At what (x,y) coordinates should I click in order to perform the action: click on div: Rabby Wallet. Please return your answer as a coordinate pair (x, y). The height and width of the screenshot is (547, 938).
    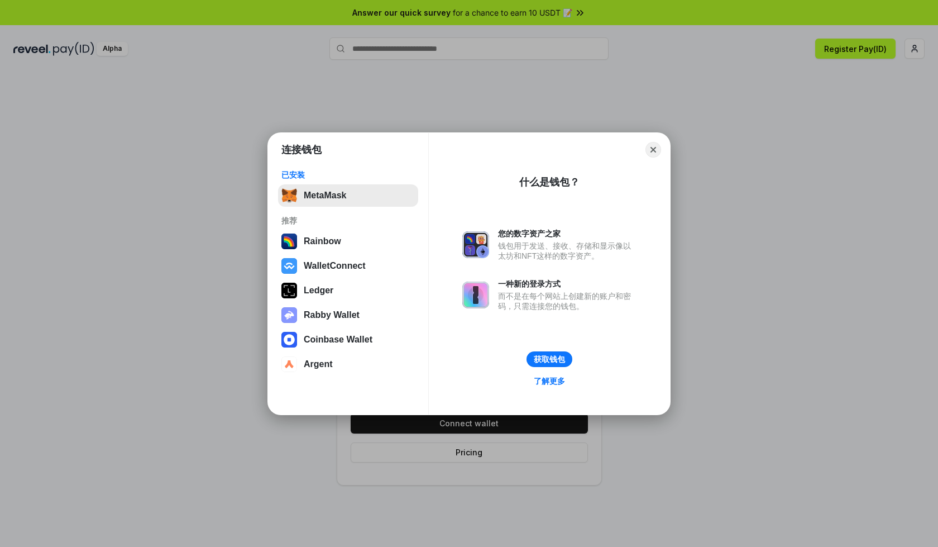
    Looking at the image, I should click on (332, 315).